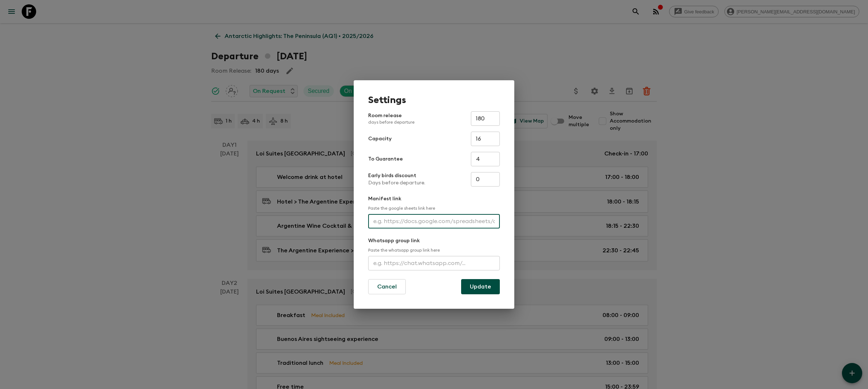  What do you see at coordinates (434, 241) in the screenshot?
I see `p: Whatsapp group link` at bounding box center [434, 241].